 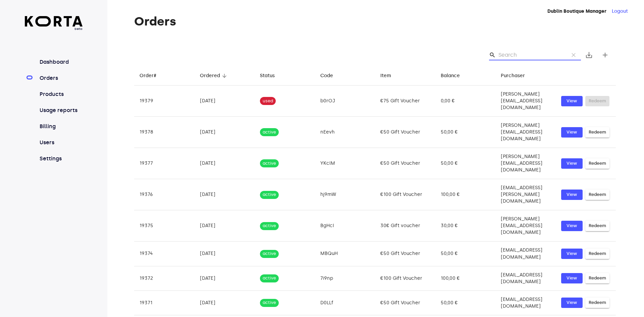 What do you see at coordinates (375, 22) in the screenshot?
I see `h1: Orders` at bounding box center [375, 22].